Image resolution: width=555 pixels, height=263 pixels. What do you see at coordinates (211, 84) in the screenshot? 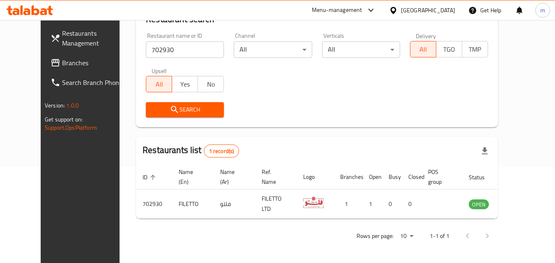
I see `button: No` at bounding box center [211, 84].